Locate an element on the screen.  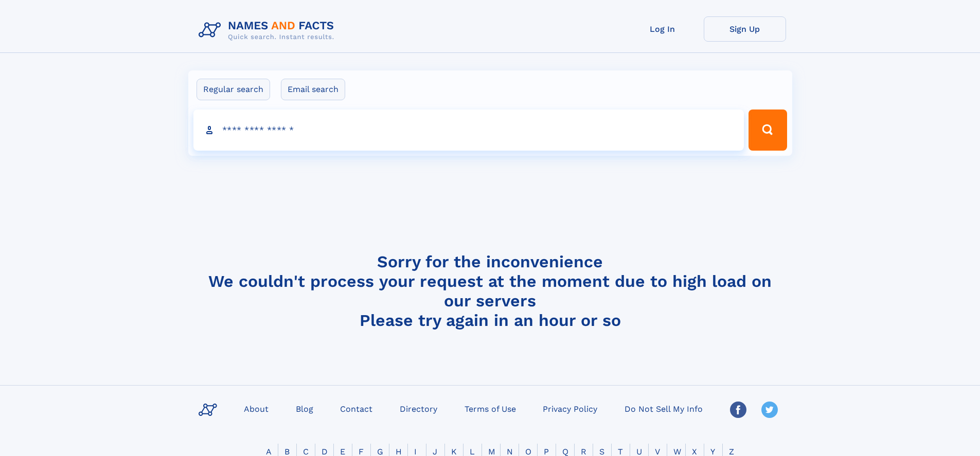
a: Do Not Sell My Info is located at coordinates (663, 408).